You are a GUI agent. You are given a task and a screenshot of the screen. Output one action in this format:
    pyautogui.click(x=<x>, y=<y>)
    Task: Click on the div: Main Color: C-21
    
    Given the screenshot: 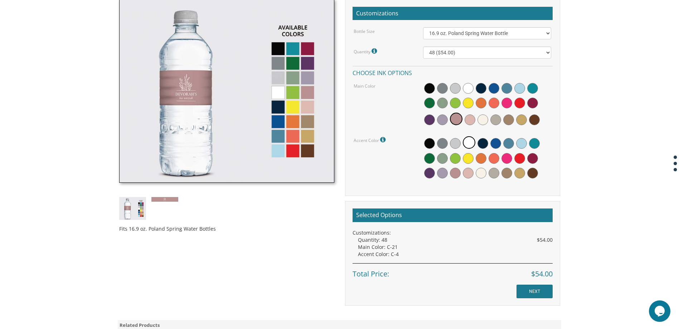 What is the action you would take?
    pyautogui.click(x=455, y=247)
    